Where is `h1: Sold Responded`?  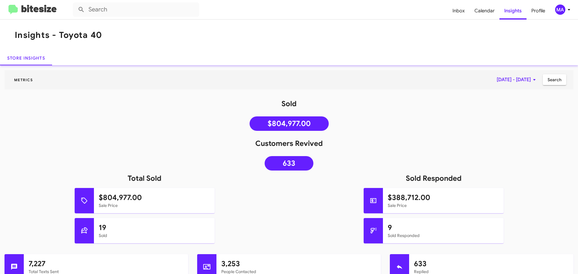
h1: Sold Responded is located at coordinates (434, 179).